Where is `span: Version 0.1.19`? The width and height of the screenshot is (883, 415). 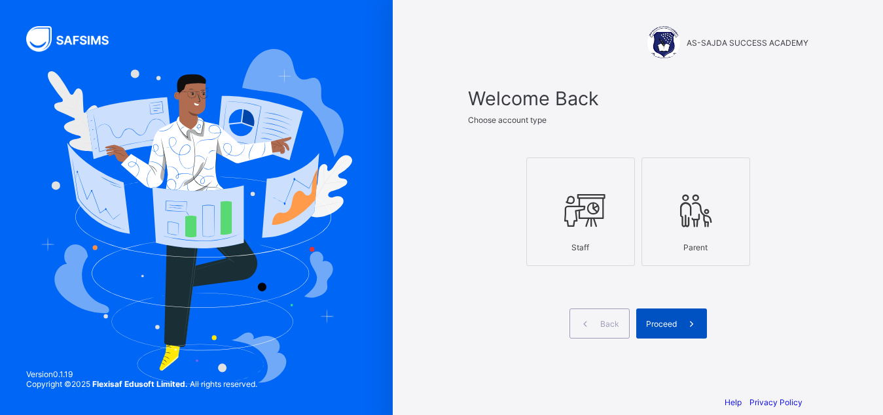 span: Version 0.1.19 is located at coordinates (141, 374).